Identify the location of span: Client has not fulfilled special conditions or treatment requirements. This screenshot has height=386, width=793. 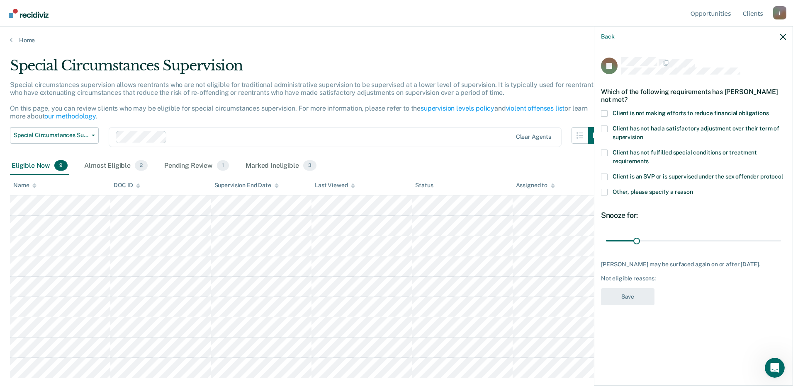
(684, 157).